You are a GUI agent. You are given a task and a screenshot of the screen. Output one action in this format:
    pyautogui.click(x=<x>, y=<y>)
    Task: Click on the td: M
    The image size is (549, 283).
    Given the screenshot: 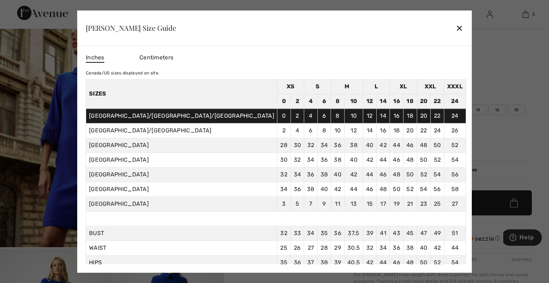 What is the action you would take?
    pyautogui.click(x=347, y=86)
    